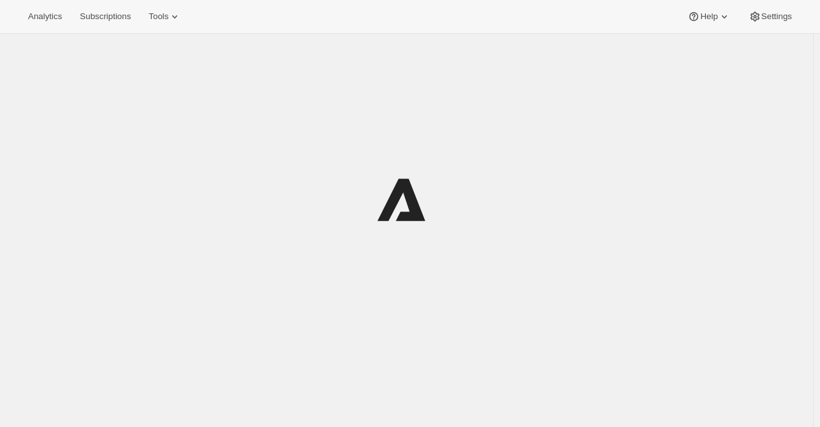 Image resolution: width=820 pixels, height=427 pixels. What do you see at coordinates (709, 17) in the screenshot?
I see `span: Help` at bounding box center [709, 17].